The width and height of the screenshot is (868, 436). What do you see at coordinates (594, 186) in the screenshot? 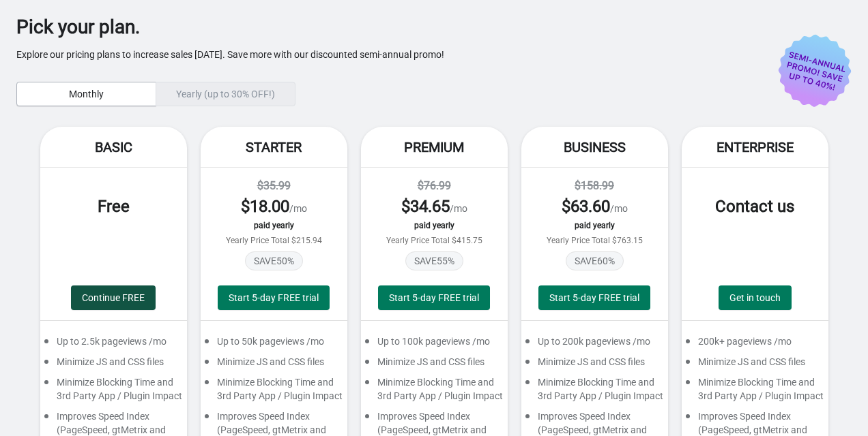
I see `div: $158.99` at bounding box center [594, 186].